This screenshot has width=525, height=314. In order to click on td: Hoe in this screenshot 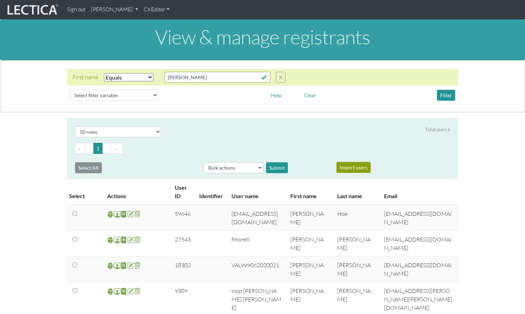, I will do `click(356, 218)`.